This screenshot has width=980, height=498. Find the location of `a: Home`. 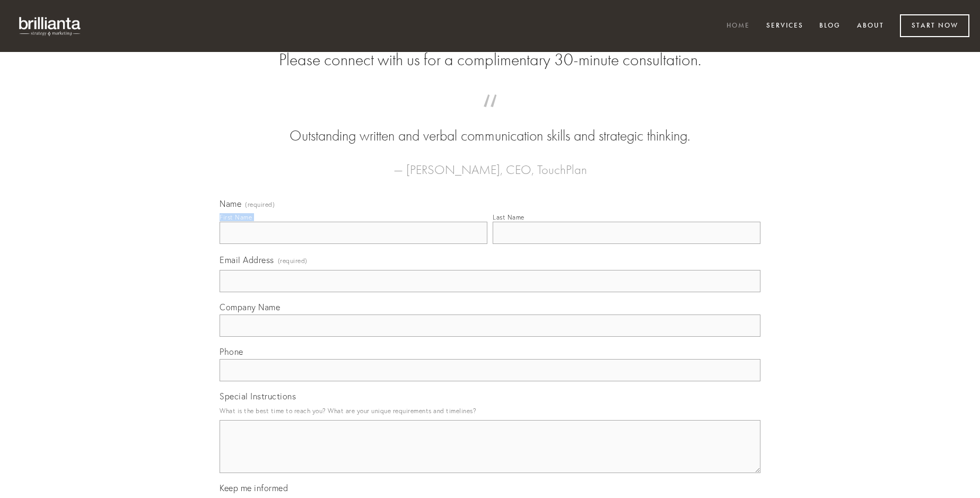

a: Home is located at coordinates (739, 26).